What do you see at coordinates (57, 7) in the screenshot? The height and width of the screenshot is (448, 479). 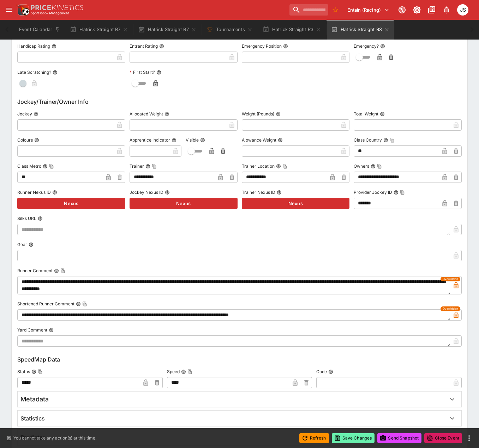 I see `img: PriceKinetics` at bounding box center [57, 7].